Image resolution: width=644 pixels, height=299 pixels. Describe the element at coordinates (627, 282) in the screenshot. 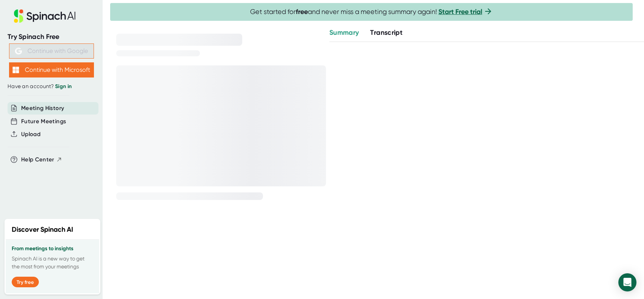

I see `div: Open Intercom Messenger` at that location.